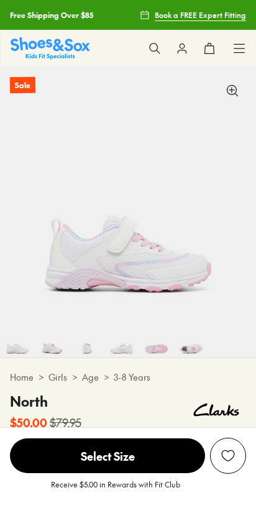 Image resolution: width=256 pixels, height=511 pixels. What do you see at coordinates (90, 377) in the screenshot?
I see `a: Age` at bounding box center [90, 377].